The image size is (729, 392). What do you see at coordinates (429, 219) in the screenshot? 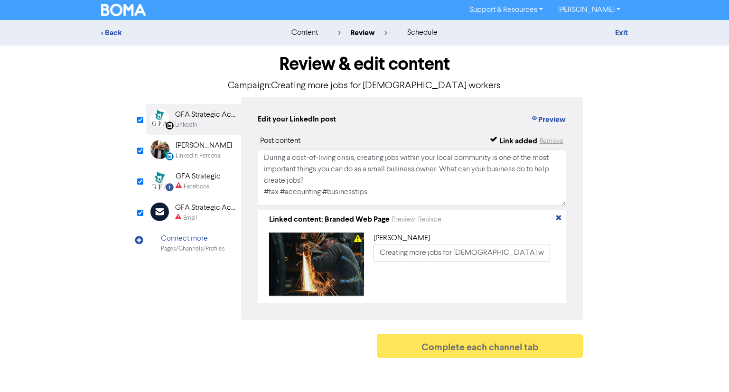
I see `button: Replace` at bounding box center [429, 219].